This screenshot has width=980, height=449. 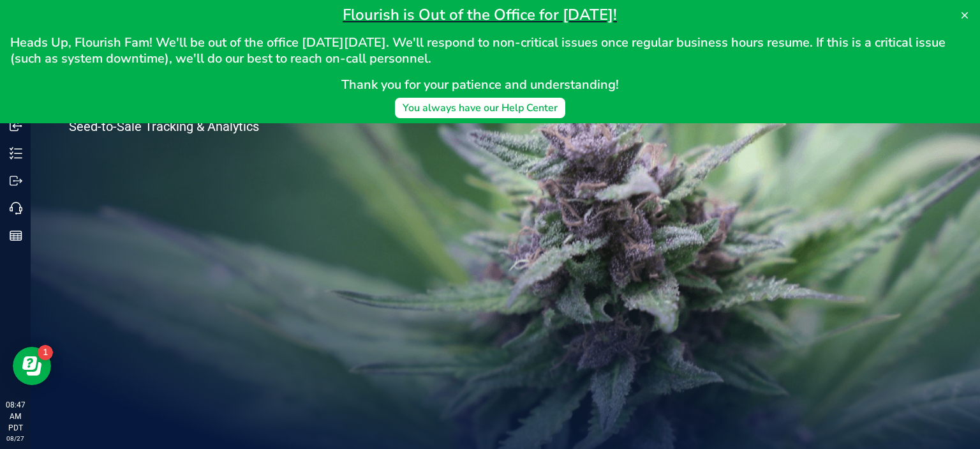 I want to click on inline-svg: Outbound, so click(x=16, y=180).